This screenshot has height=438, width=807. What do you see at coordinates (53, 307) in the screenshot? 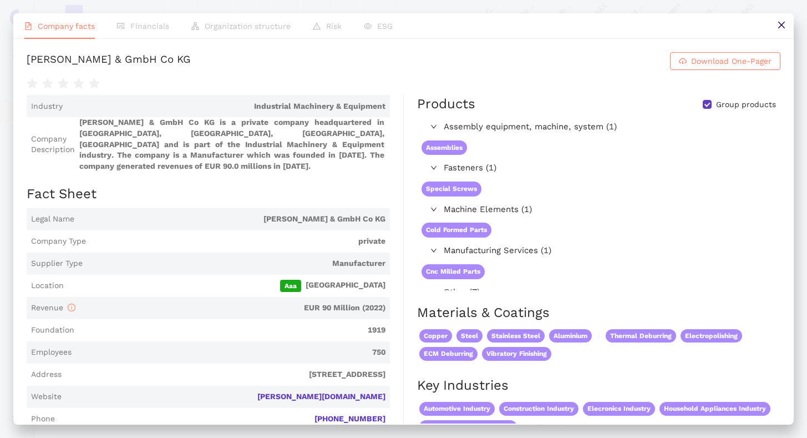
I see `span: Revenue` at bounding box center [53, 307].